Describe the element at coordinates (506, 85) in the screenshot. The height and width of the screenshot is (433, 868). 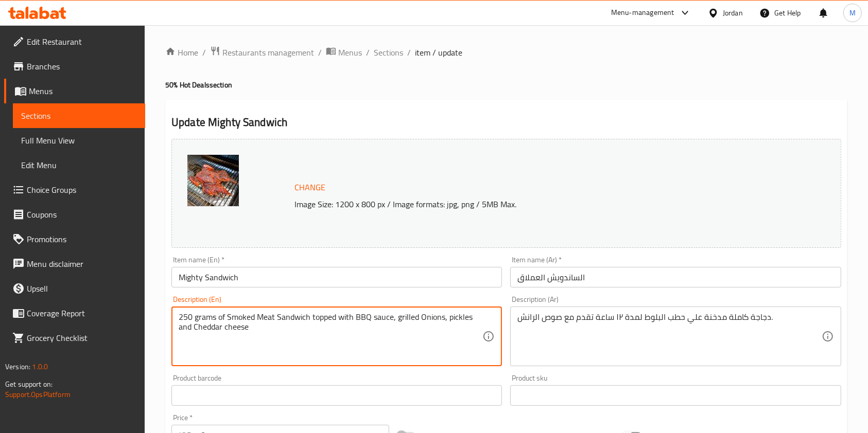
I see `h4: 50% Hot Deals section` at that location.